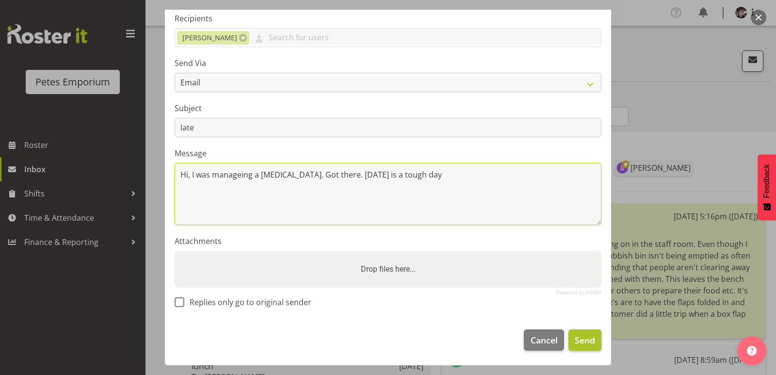 This screenshot has width=776, height=375. Describe the element at coordinates (248, 302) in the screenshot. I see `span: Replies only go to original sender` at that location.